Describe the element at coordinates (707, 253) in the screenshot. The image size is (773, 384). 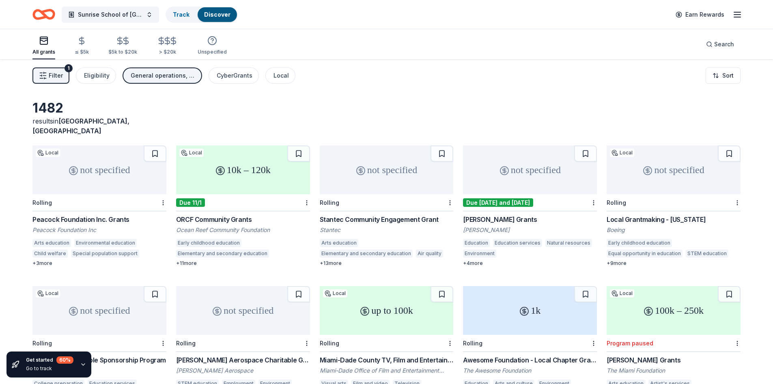
I see `div: STEM education` at that location.